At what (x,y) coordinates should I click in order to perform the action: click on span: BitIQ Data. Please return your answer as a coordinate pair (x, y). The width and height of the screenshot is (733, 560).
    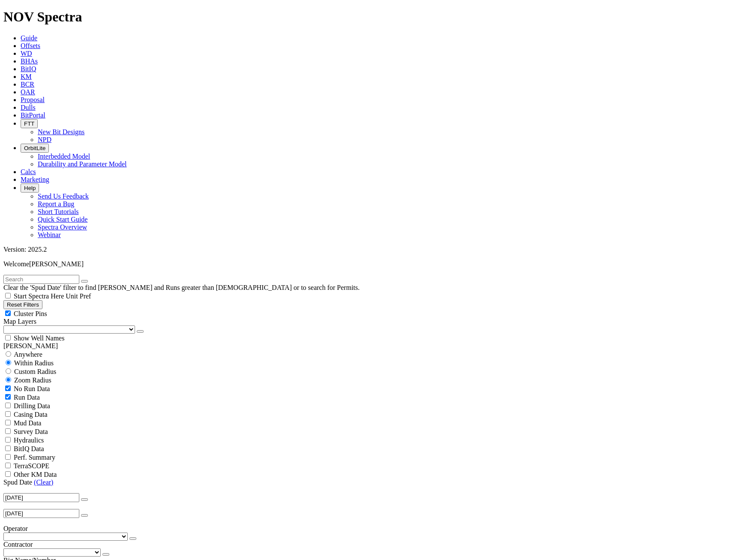
    Looking at the image, I should click on (28, 449).